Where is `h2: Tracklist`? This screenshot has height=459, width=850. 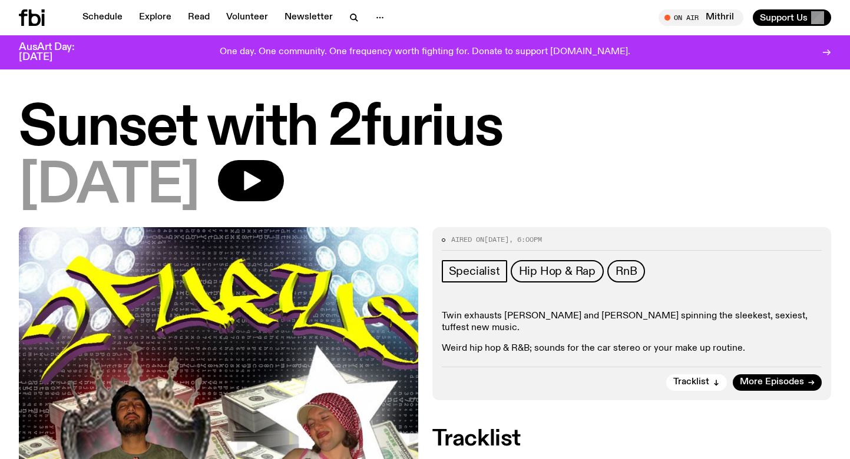
h2: Tracklist is located at coordinates (632, 439).